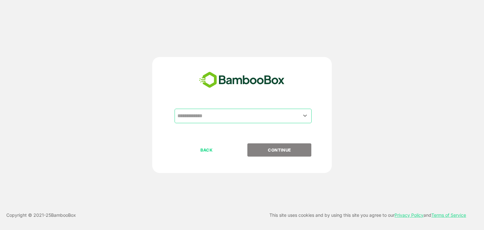  I want to click on p: CONTINUE, so click(280, 150).